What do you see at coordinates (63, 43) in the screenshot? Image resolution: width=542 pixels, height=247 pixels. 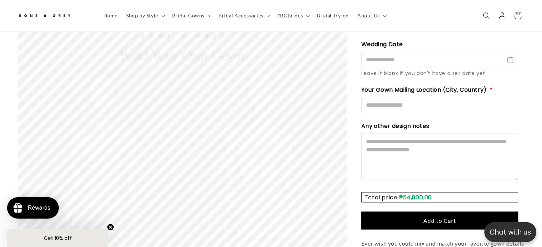 I see `a: Write a review` at bounding box center [63, 43].